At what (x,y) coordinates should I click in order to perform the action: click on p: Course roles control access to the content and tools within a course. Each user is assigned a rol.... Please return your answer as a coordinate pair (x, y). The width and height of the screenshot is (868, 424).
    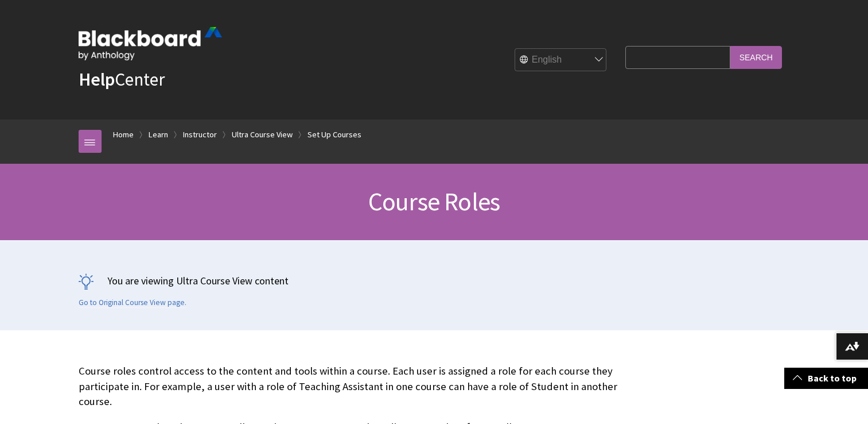
    Looking at the image, I should click on (349, 386).